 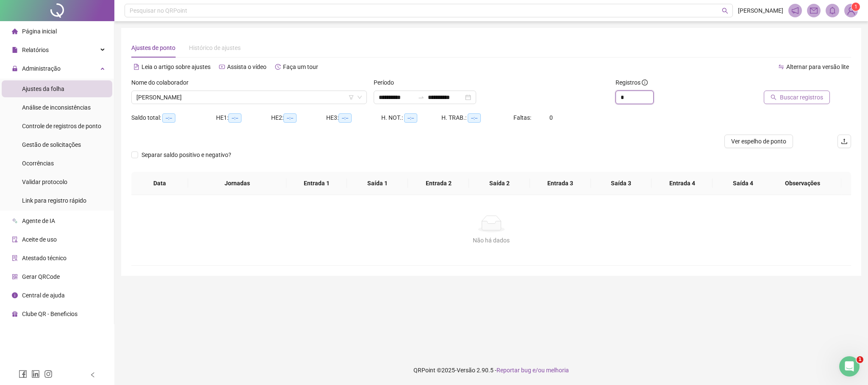 I want to click on span: gift, so click(x=15, y=314).